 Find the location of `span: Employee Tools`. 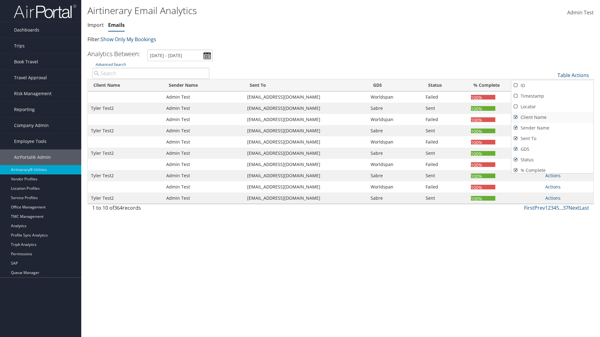

span: Employee Tools is located at coordinates (30, 142).